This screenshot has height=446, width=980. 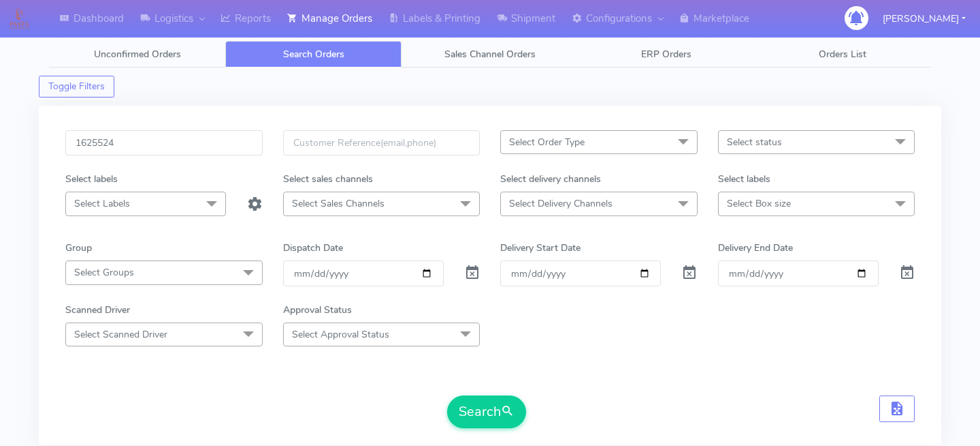 I want to click on span: Select Scanned Driver, so click(x=121, y=334).